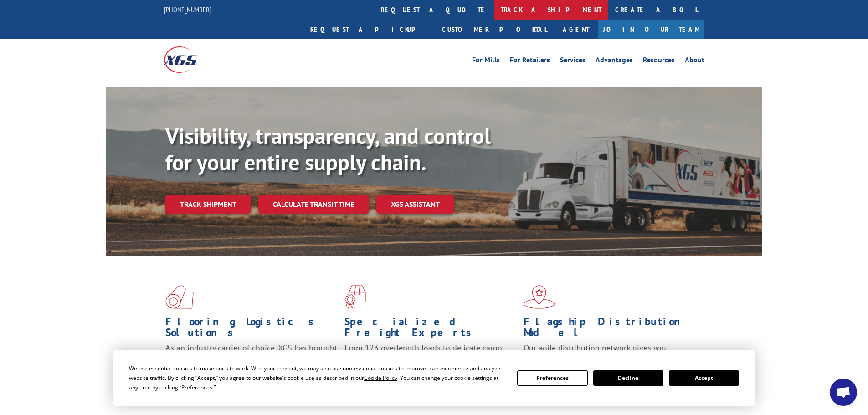 This screenshot has width=868, height=415. Describe the element at coordinates (614, 61) in the screenshot. I see `a: Advantages` at that location.